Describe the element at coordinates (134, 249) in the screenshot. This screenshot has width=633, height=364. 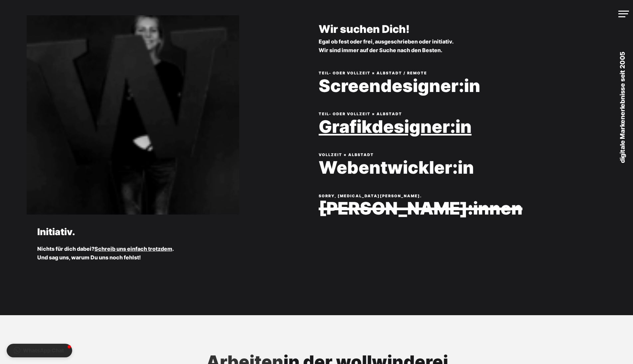
I see `a: Schreib uns einfach trotzdem` at that location.